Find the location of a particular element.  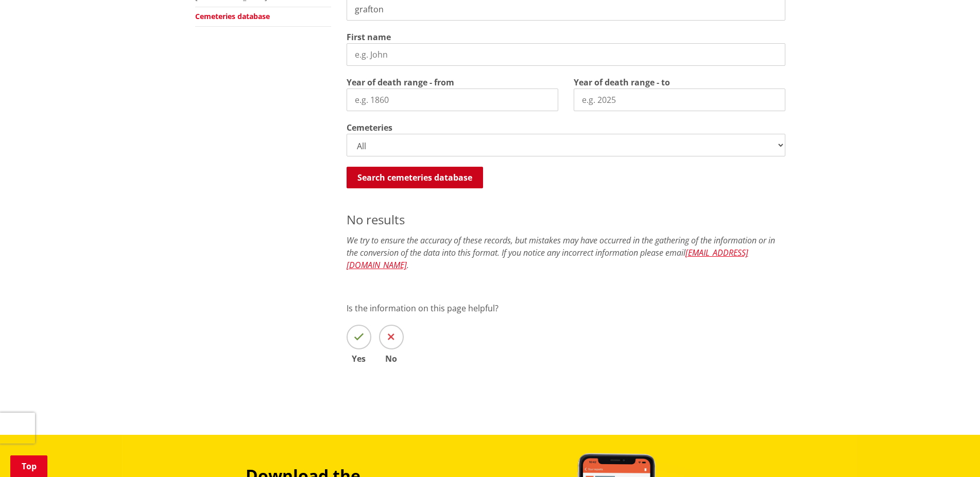

em: We try to ensure the accuracy of these records, but mistakes may have occurred in the gathering o... is located at coordinates (561, 253).